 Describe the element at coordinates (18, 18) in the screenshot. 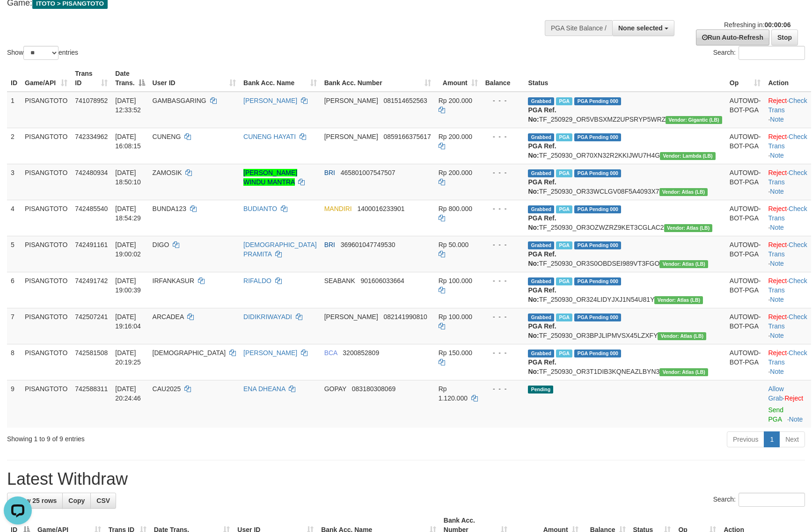

I see `button: Open LiveChat chat widget` at that location.